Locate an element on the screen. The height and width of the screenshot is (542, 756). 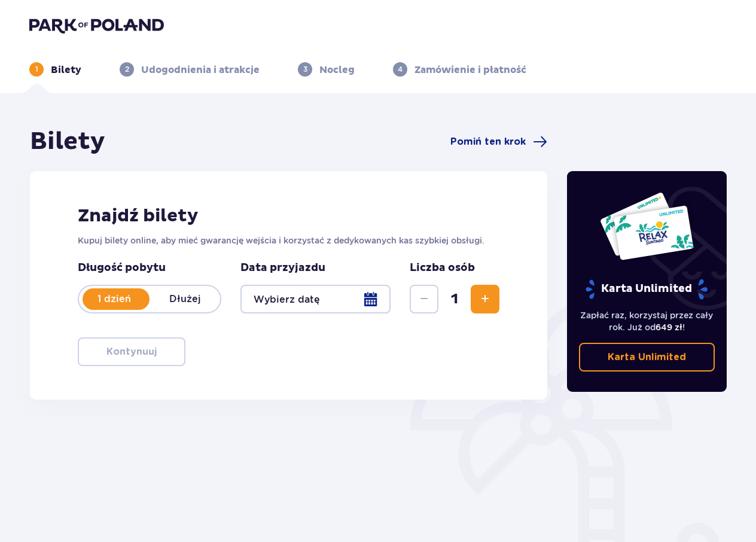
div: 4Zamówienie i płatność is located at coordinates (460, 69).